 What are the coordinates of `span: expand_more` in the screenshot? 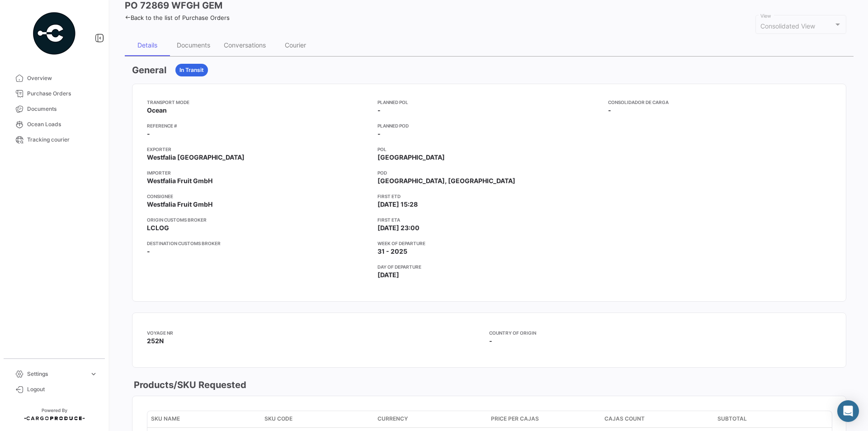 It's located at (93, 374).